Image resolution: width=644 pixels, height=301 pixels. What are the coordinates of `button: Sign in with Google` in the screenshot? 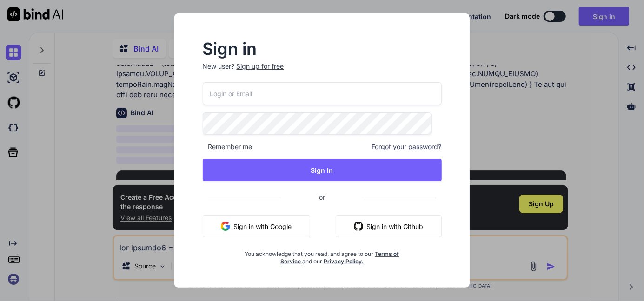 It's located at (257, 226).